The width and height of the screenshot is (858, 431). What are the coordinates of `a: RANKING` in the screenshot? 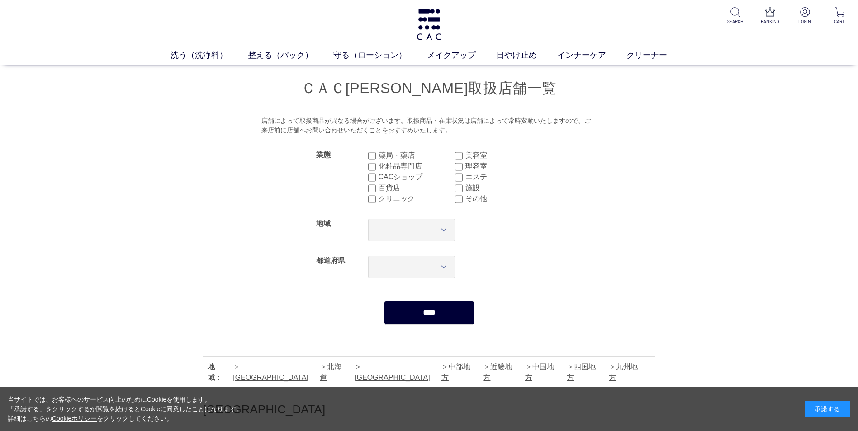 It's located at (770, 16).